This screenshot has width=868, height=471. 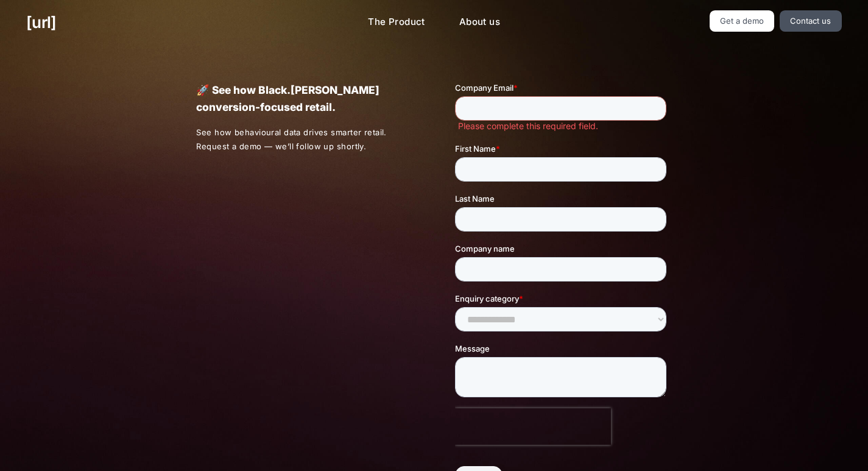 What do you see at coordinates (305, 140) in the screenshot?
I see `p: See how behavioural data drives smarter retail. Request a demo — we’ll follow up shortly.` at bounding box center [305, 140].